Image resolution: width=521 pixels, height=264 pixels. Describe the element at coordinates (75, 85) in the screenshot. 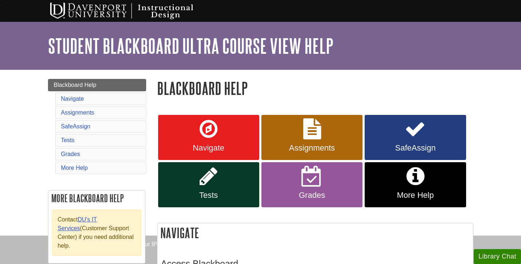

I see `span: Blackboard Help` at that location.